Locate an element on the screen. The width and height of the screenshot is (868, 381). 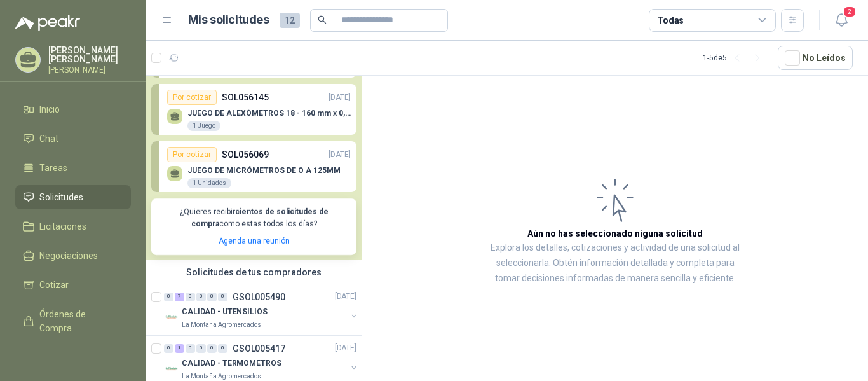
a: Órdenes de Compra is located at coordinates (73, 321).